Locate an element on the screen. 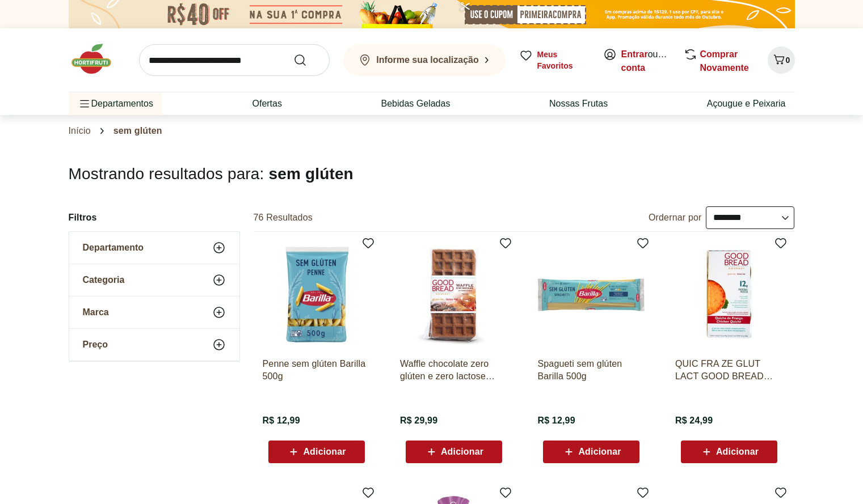 This screenshot has width=863, height=504. button: Menu is located at coordinates (85, 104).